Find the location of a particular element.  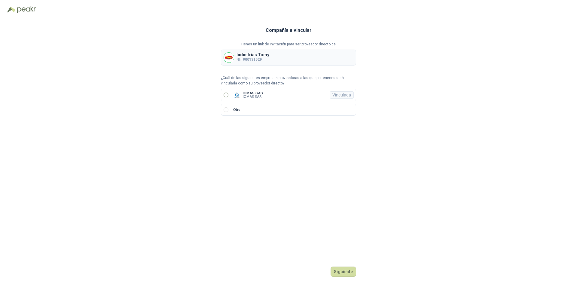

h3: Compañía a vincular is located at coordinates (289, 30).